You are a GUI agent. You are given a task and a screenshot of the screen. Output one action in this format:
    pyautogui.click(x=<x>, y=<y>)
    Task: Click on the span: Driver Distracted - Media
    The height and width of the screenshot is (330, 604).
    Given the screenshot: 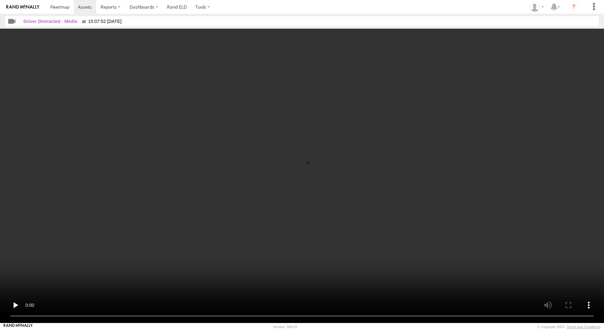 What is the action you would take?
    pyautogui.click(x=51, y=21)
    